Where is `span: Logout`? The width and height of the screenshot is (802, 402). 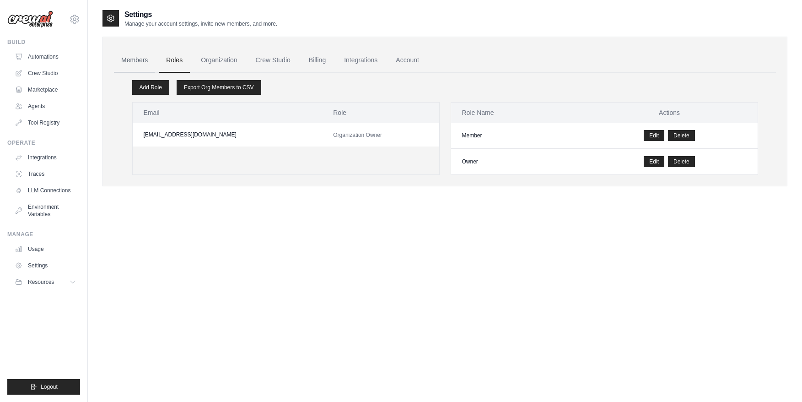 span: Logout is located at coordinates (49, 387).